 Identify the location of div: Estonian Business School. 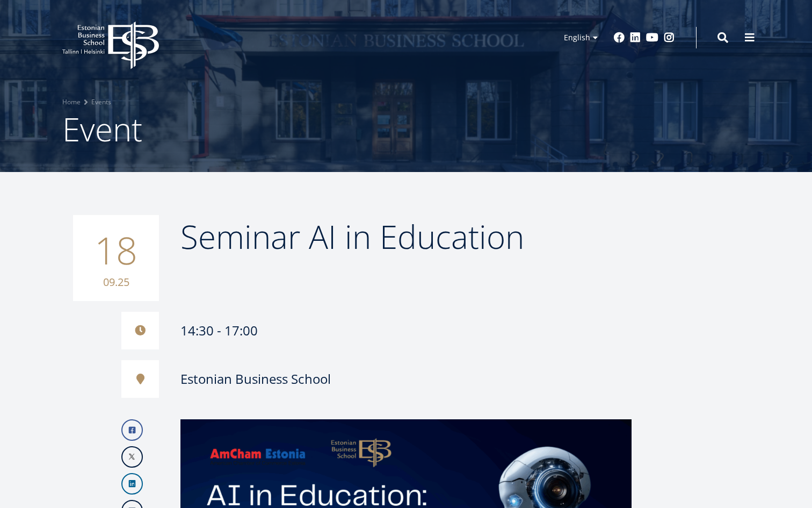
(256, 379).